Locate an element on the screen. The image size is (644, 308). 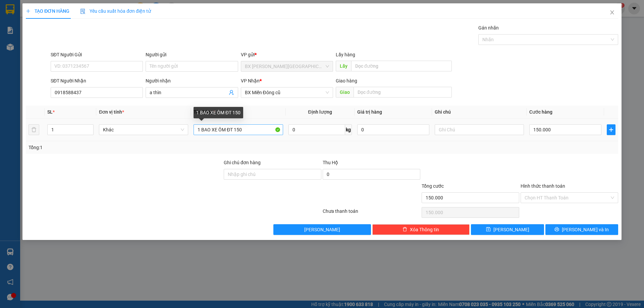
label: Gán nhãn is located at coordinates (488, 28).